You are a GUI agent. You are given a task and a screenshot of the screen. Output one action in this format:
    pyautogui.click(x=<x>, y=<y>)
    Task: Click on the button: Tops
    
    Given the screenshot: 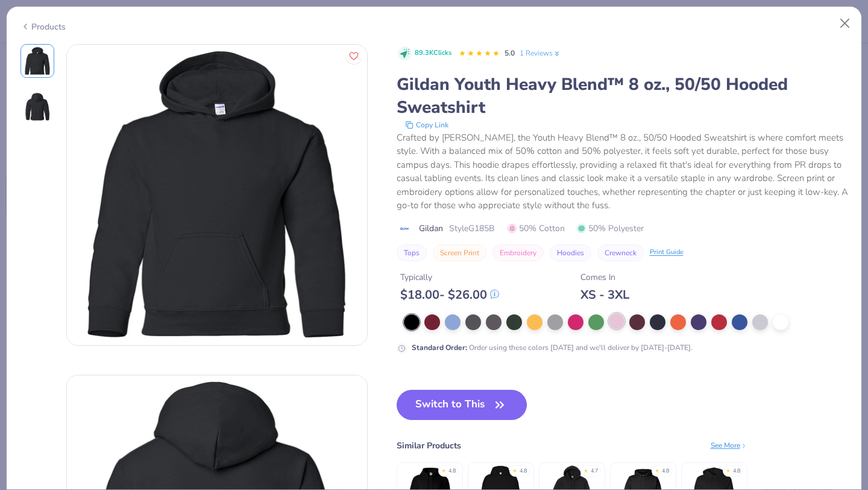 What is the action you would take?
    pyautogui.click(x=411, y=253)
    